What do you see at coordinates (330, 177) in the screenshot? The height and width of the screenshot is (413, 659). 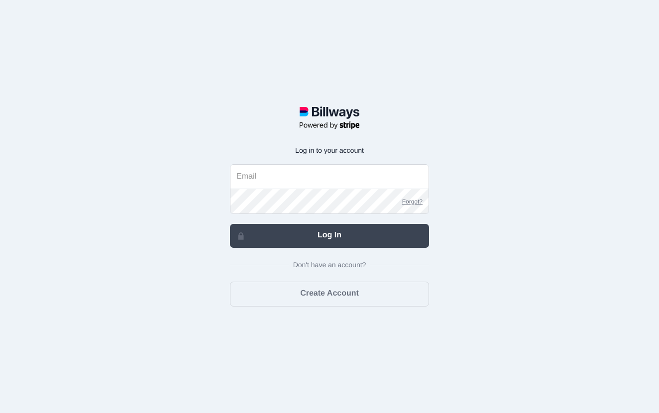 I see `input: Email` at bounding box center [330, 177].